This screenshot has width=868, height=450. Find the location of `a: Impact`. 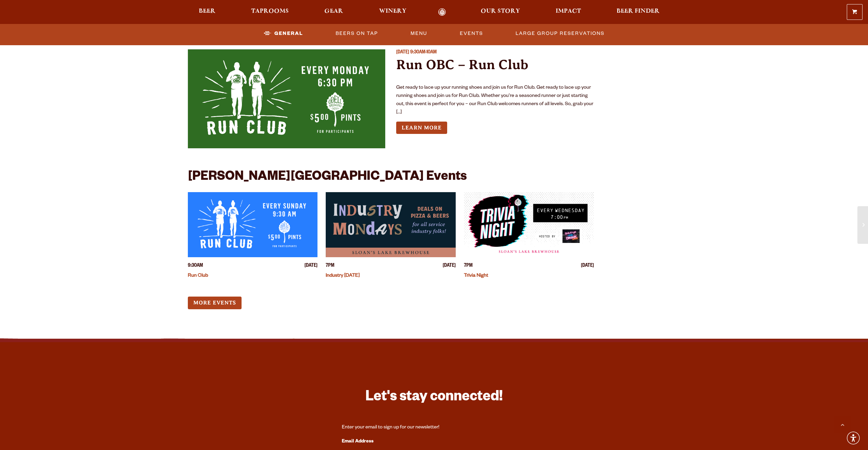

a: Impact is located at coordinates (568, 12).